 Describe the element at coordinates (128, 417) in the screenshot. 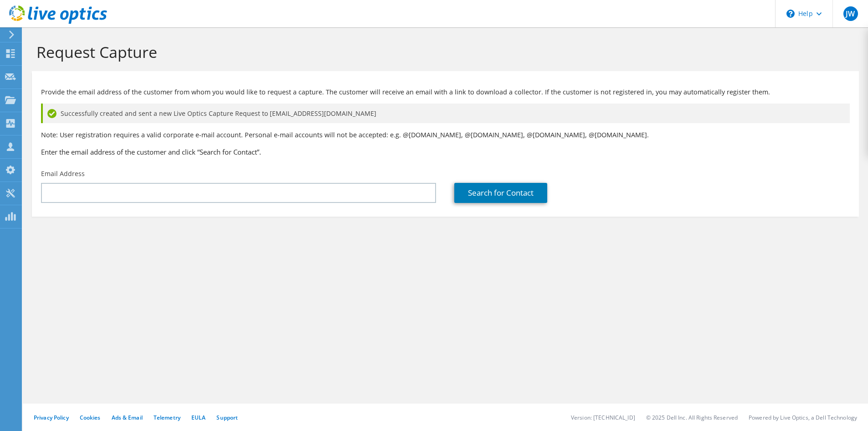

I see `a: Ads & Email` at that location.